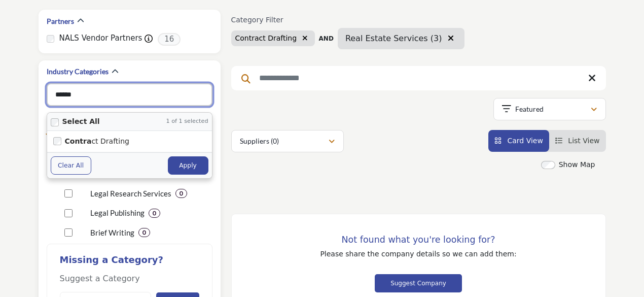 The width and height of the screenshot is (644, 297). I want to click on h2: Missing a Category?, so click(129, 263).